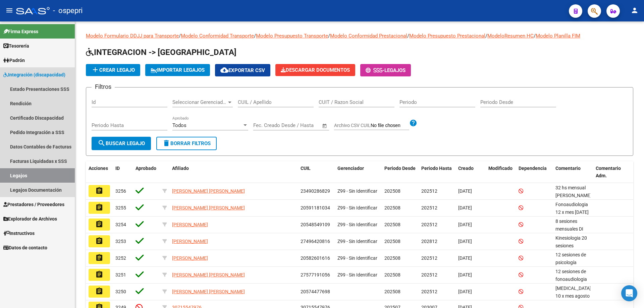 This screenshot has height=308, width=644. I want to click on a: Modelo Conformidad Transporte, so click(217, 36).